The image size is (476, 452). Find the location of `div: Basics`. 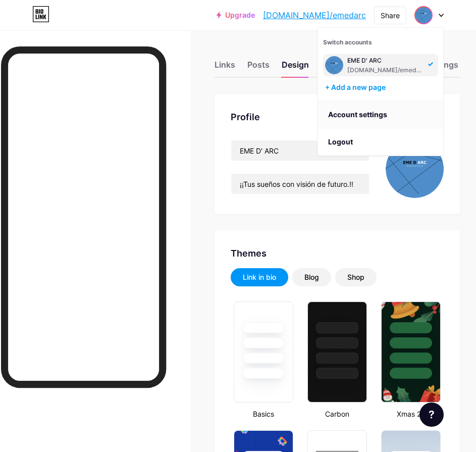

div: Basics is located at coordinates (264, 414).